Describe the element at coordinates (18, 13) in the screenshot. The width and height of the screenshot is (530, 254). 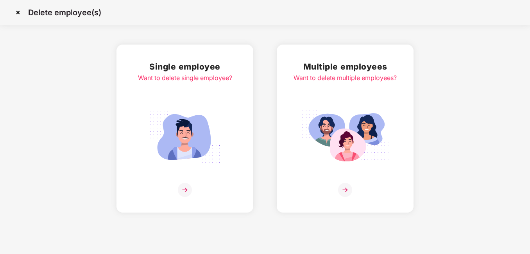
I see `img: svg+xml;base64,PHN2ZyBpZD0iQ3Jvc3MtMzJ4MzIiIHhtbG5zPSJodHRwOi8vd3d3LnczLm9yZy8yMDAwL3N2ZyIgd2lkdG...` at that location.